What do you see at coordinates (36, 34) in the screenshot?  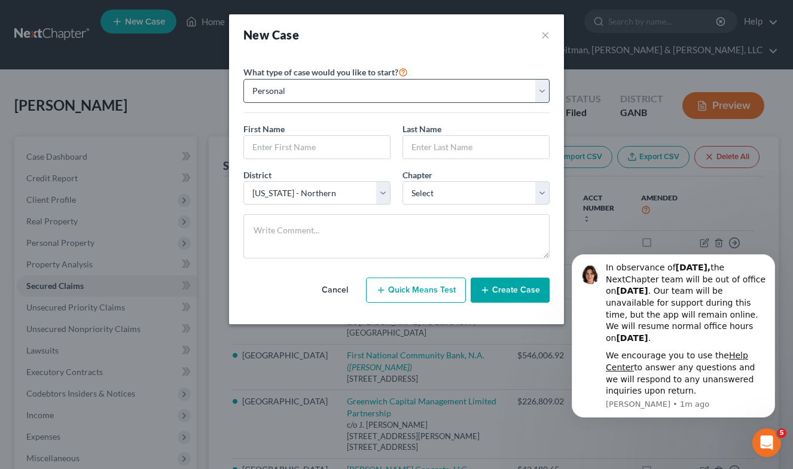 I see `img: Profile image for Emma` at bounding box center [36, 34].